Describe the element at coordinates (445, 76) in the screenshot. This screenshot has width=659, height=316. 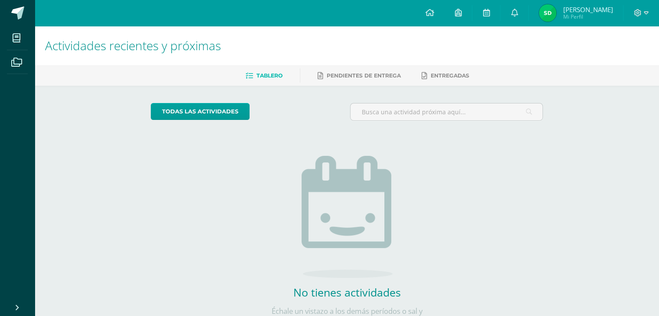
I see `a: Entregadas` at that location.